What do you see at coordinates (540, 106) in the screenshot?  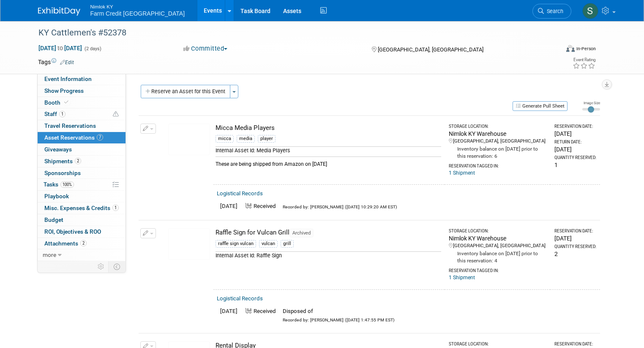 I see `button: Generate Pull Sheet` at bounding box center [540, 106].